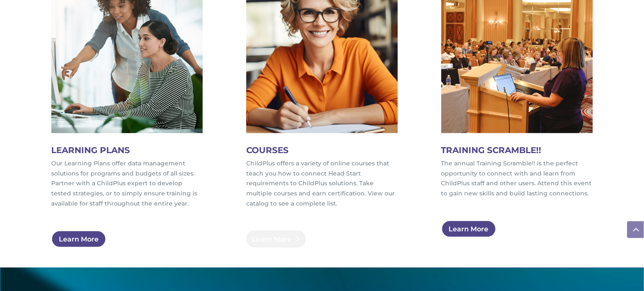 Image resolution: width=644 pixels, height=291 pixels. I want to click on p: Our Learning Plans offer data management solutions for programs and budgets of all sizes. Partner..., so click(127, 184).